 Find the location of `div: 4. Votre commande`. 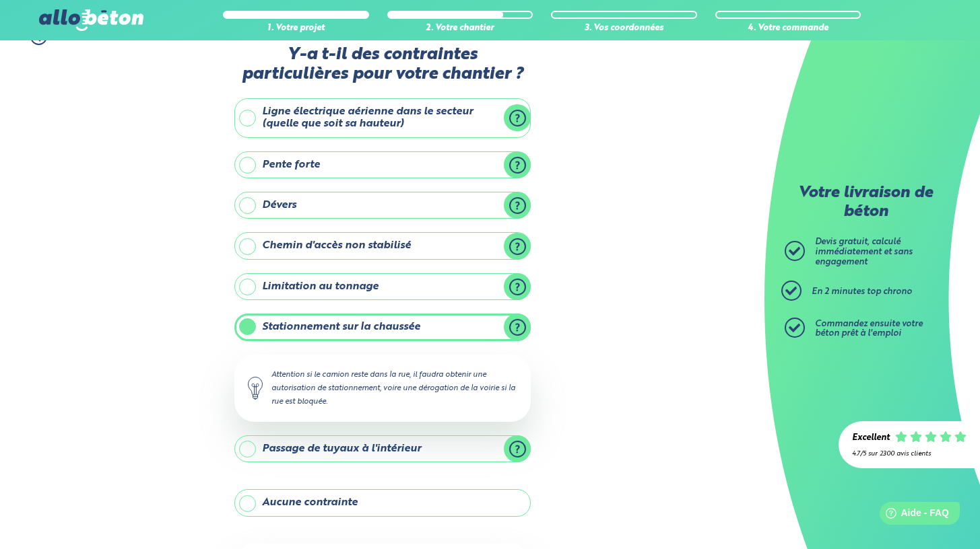

div: 4. Votre commande is located at coordinates (788, 28).